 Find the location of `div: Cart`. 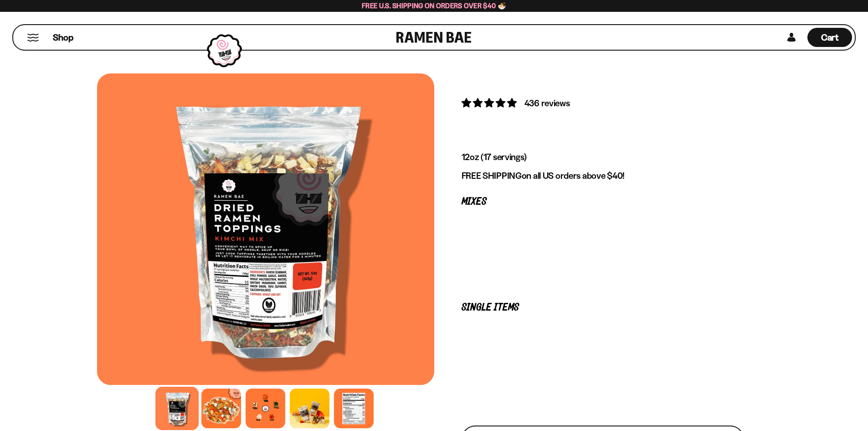

div: Cart is located at coordinates (830, 37).